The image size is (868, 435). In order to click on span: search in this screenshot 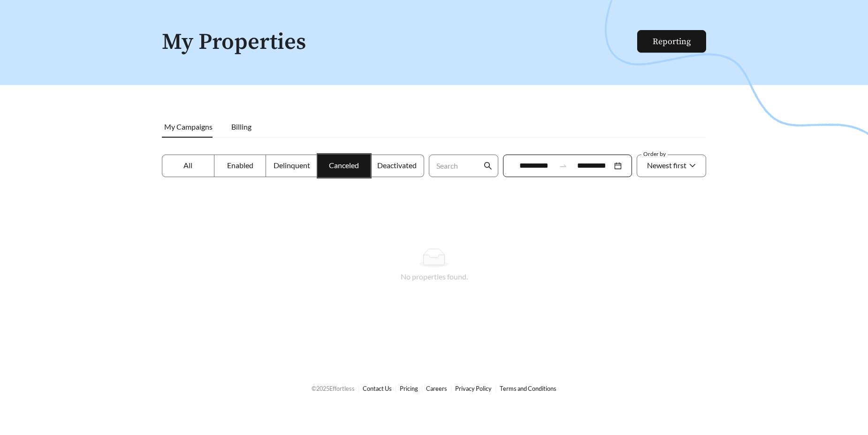, I will do `click(488, 166)`.